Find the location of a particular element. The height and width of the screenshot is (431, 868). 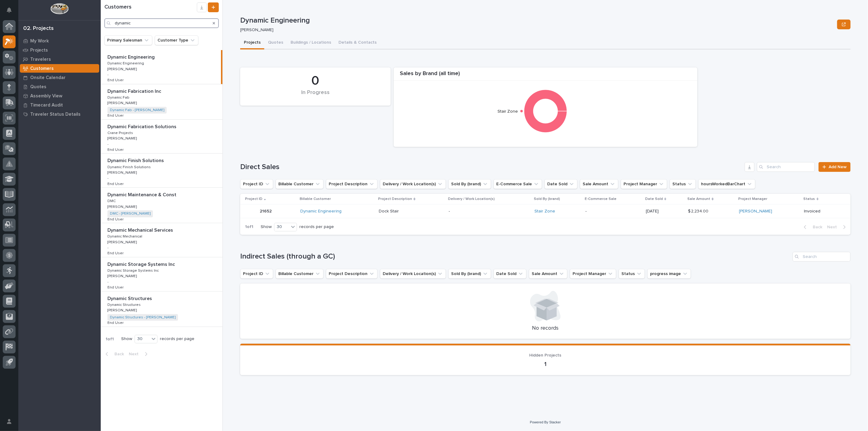

p: Status is located at coordinates (810, 199).